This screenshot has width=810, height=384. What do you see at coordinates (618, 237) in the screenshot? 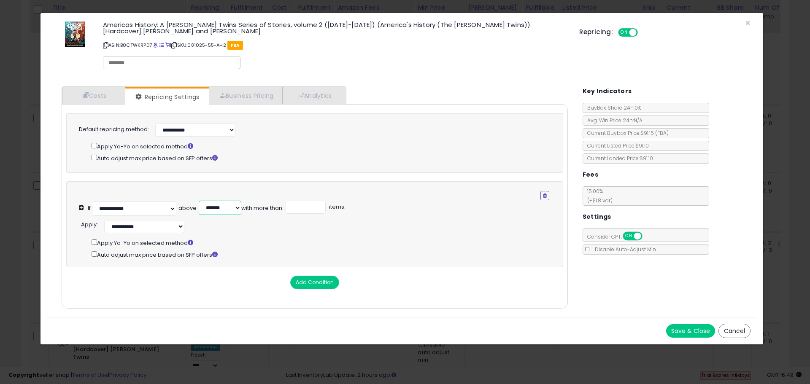
I see `span: Consider CPT:` at bounding box center [618, 237].